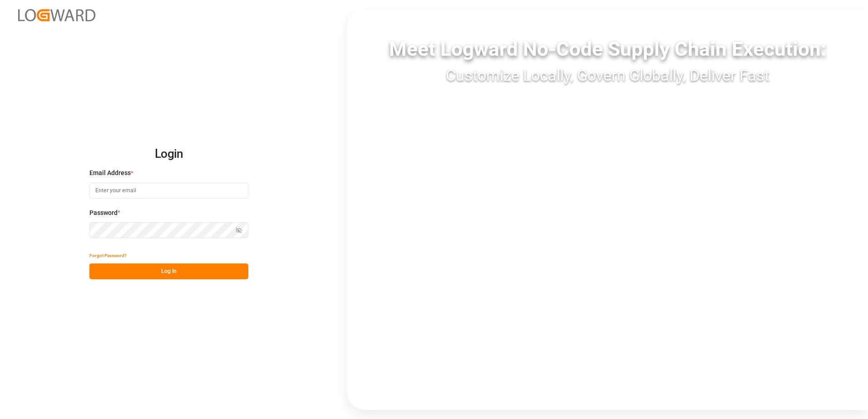  I want to click on span: Password, so click(103, 213).